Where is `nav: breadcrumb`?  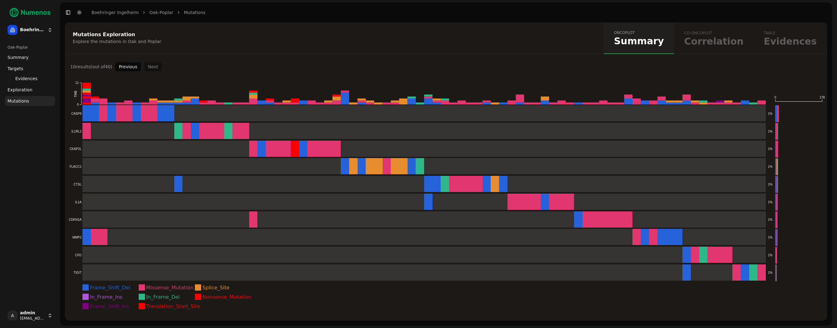 nav: breadcrumb is located at coordinates (148, 12).